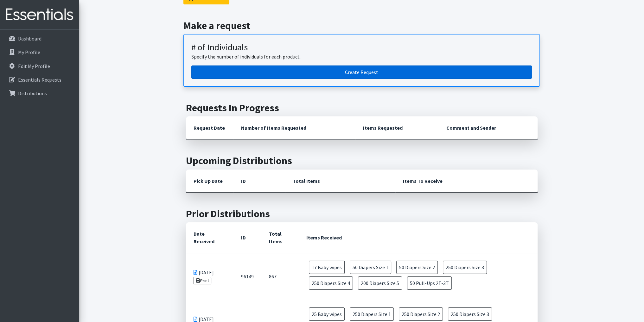  What do you see at coordinates (429, 283) in the screenshot?
I see `span: 50 Pull-Ups 2T-3T` at bounding box center [429, 283].